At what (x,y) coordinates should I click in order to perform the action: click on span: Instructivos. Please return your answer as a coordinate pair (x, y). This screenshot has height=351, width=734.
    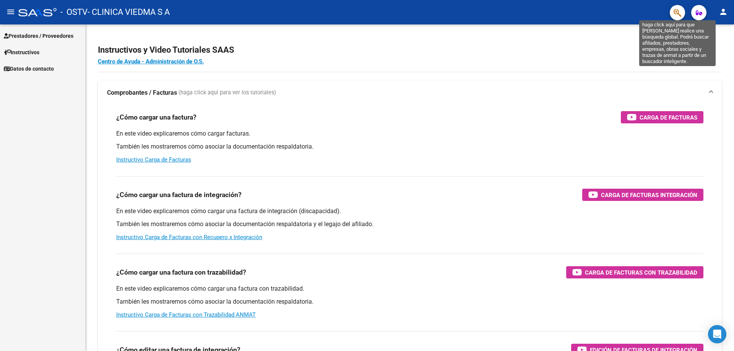
    Looking at the image, I should click on (21, 52).